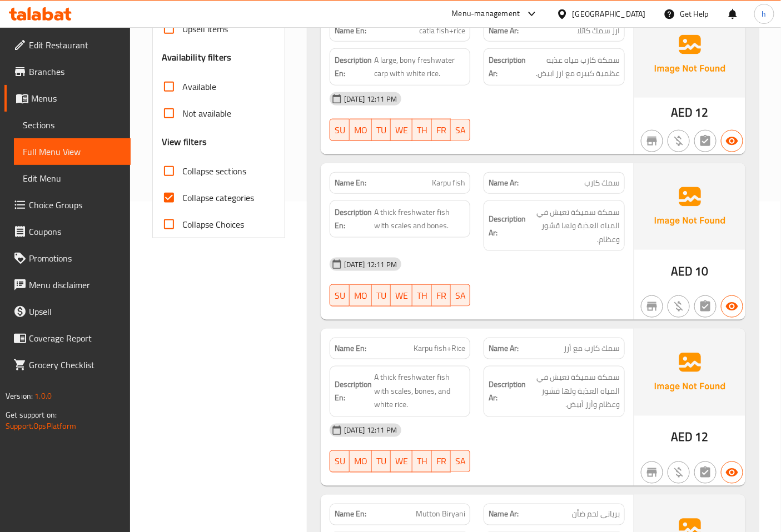 The image size is (781, 532). Describe the element at coordinates (702, 271) in the screenshot. I see `span: 10` at that location.